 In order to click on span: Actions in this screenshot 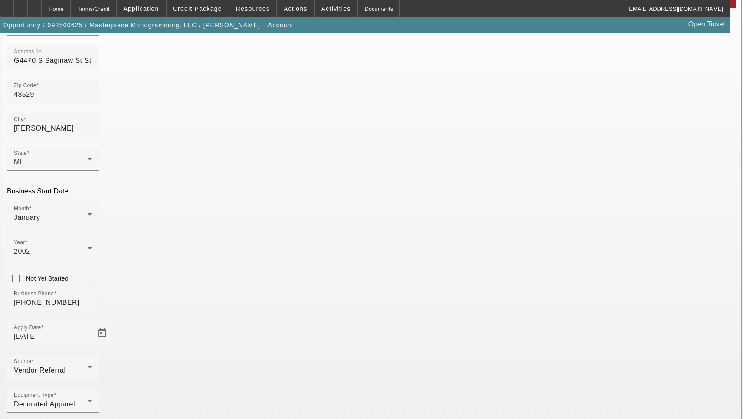, I will do `click(295, 9)`.